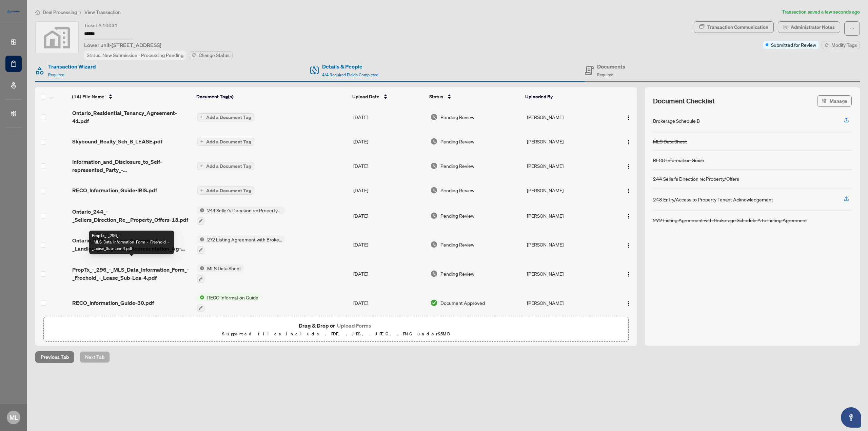 The width and height of the screenshot is (868, 431). I want to click on button: Open asap, so click(851, 417).